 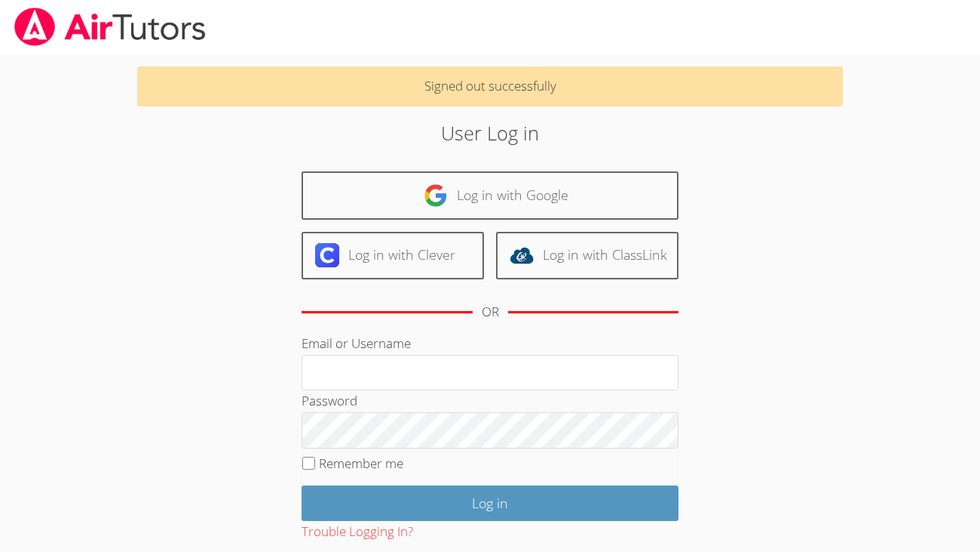 What do you see at coordinates (361, 463) in the screenshot?
I see `label: Remember me` at bounding box center [361, 463].